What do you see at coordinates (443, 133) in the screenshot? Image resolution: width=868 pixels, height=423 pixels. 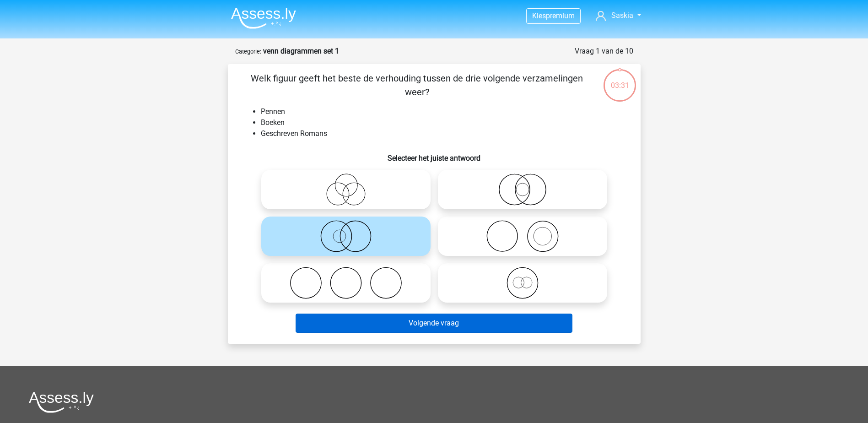 I see `li: Geschreven Romans` at bounding box center [443, 133].